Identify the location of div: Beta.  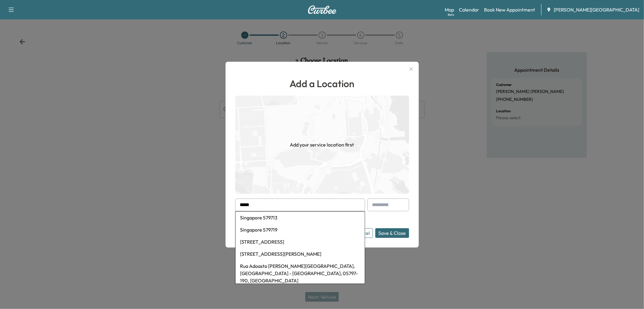
(451, 14).